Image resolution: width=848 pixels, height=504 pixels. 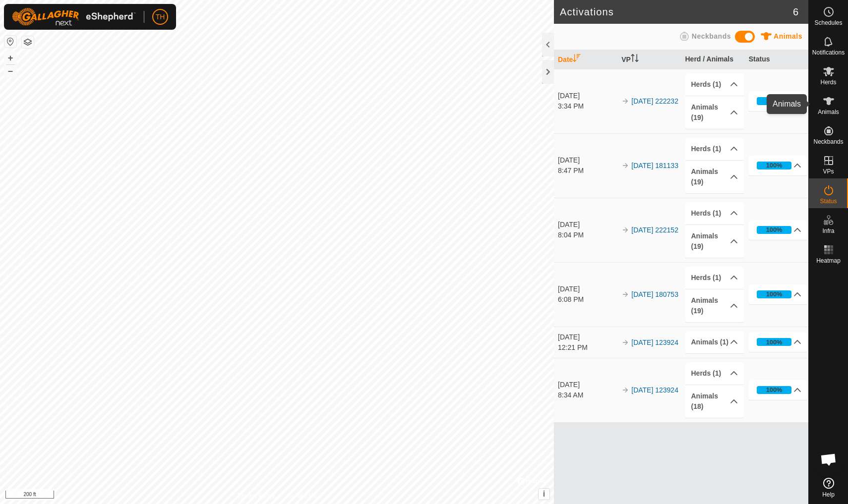 I want to click on span: Schedules, so click(x=828, y=22).